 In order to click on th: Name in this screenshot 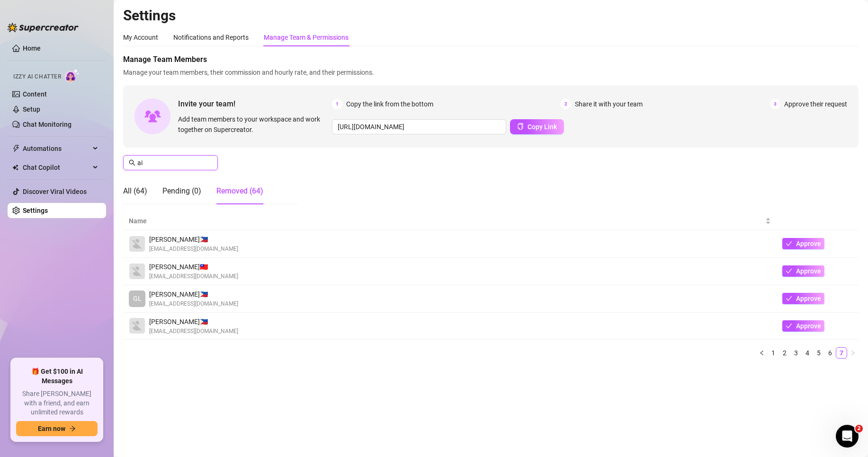, I will do `click(450, 221)`.